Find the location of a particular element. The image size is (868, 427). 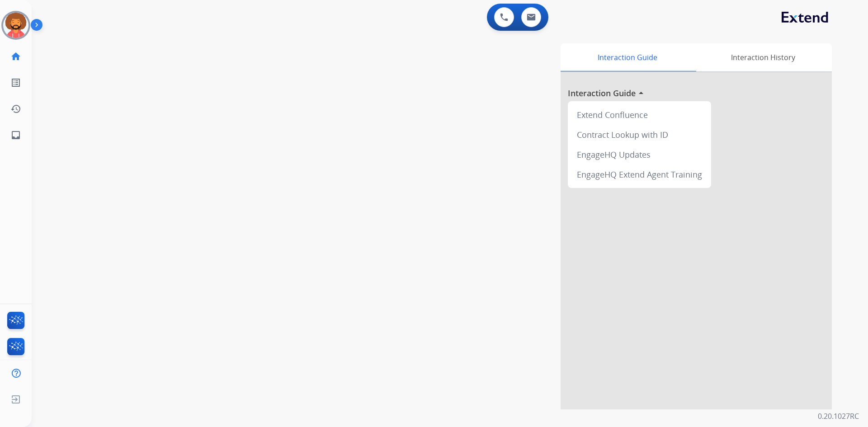

p: 0.20.1027RC is located at coordinates (838, 416).